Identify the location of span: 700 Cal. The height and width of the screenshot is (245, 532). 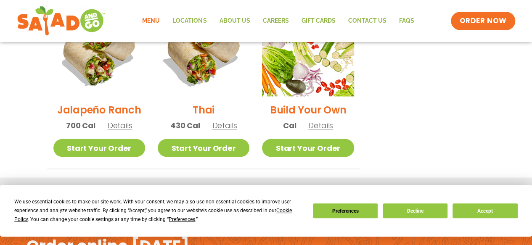
(81, 125).